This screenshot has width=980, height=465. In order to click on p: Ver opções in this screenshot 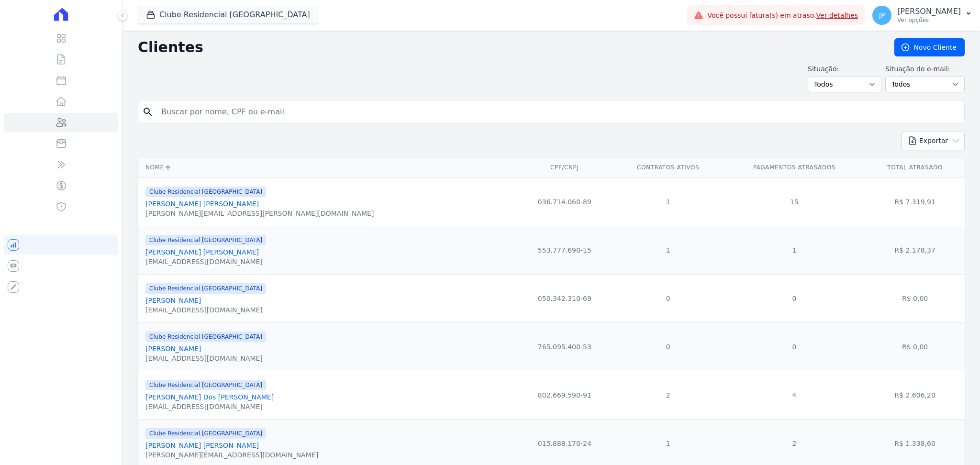, I will do `click(929, 20)`.